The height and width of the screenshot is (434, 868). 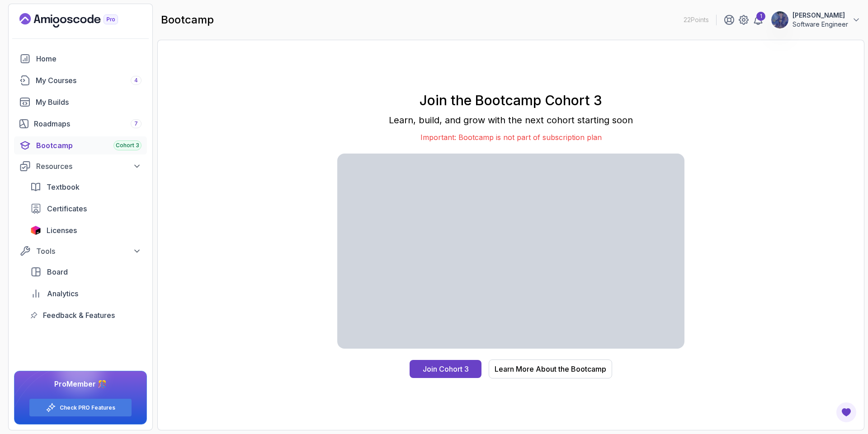 What do you see at coordinates (136, 80) in the screenshot?
I see `span: 4` at bounding box center [136, 80].